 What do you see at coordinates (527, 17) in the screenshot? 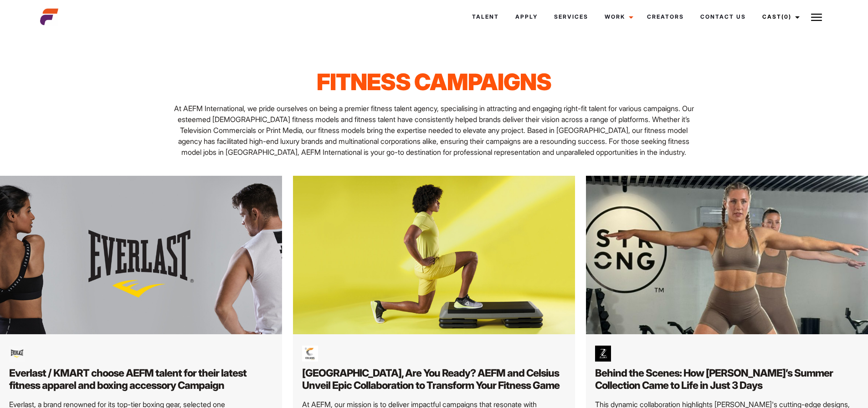
I see `a: Apply` at bounding box center [527, 17].